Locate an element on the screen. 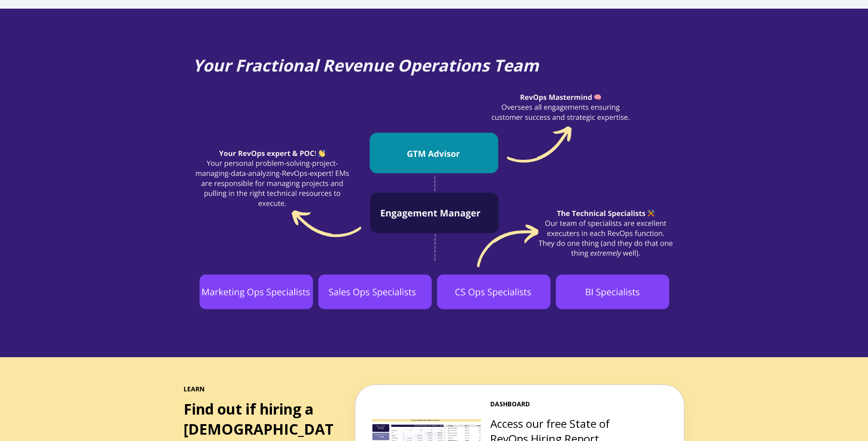  span: LEARN is located at coordinates (263, 389).